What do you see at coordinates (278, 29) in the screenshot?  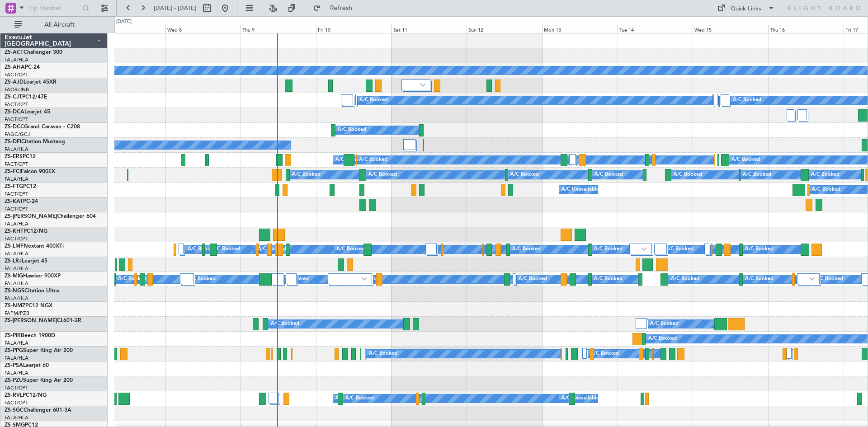 I see `div: Thu 9` at bounding box center [278, 29].